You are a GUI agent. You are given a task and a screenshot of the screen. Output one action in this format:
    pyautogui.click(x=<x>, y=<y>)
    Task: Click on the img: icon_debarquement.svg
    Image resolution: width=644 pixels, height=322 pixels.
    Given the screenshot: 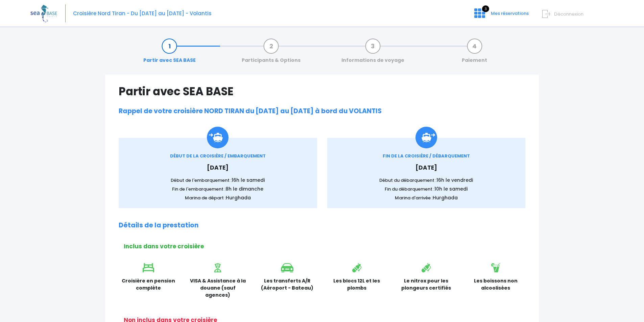 What is the action you would take?
    pyautogui.click(x=427, y=138)
    